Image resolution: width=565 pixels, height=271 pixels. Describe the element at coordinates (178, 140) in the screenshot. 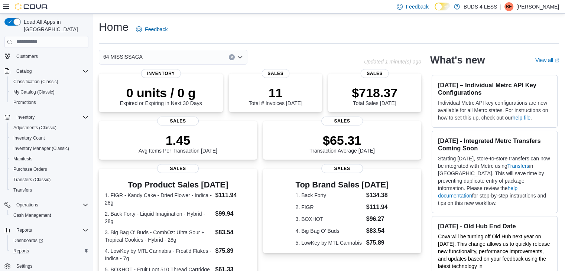

I see `p: 1.45` at that location.